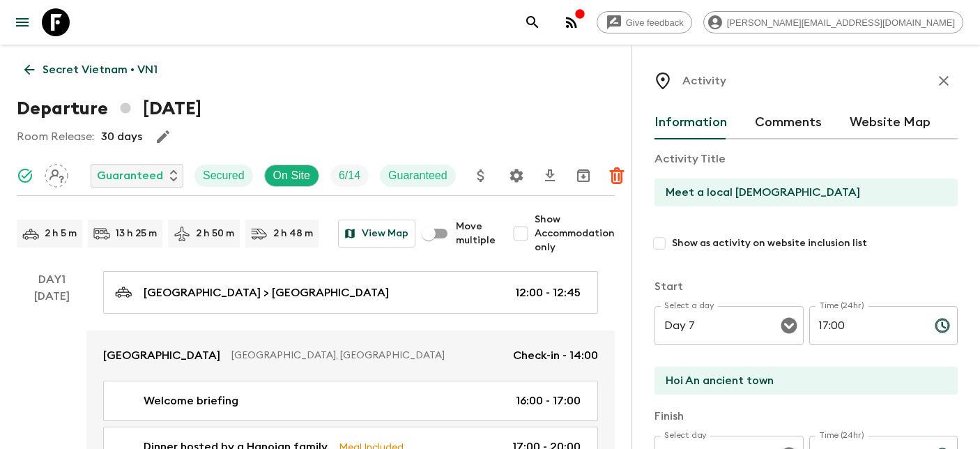  What do you see at coordinates (550, 175) in the screenshot?
I see `button: Download CSV` at bounding box center [550, 175].